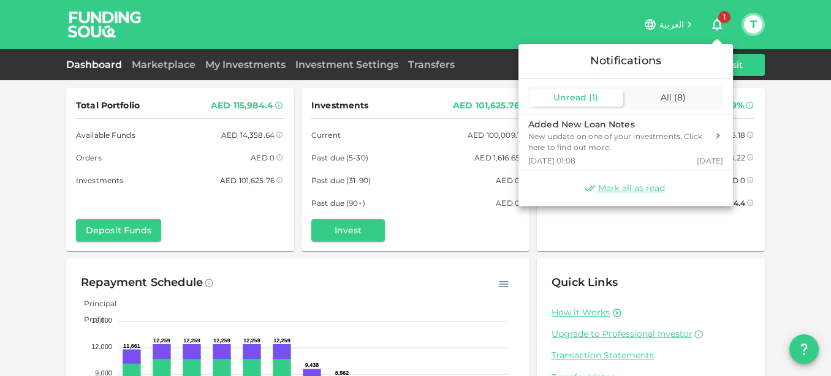  What do you see at coordinates (680, 97) in the screenshot?
I see `span: ( 8 )` at bounding box center [680, 97].